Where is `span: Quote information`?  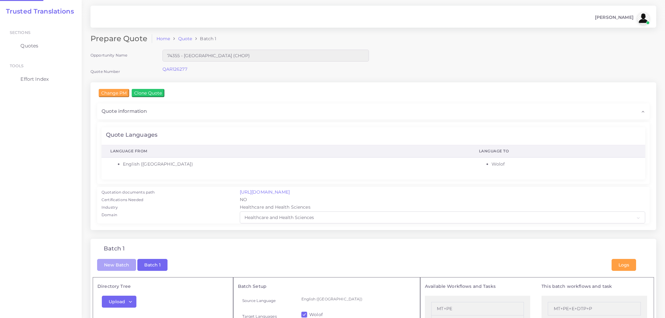 span: Quote information is located at coordinates (124, 111).